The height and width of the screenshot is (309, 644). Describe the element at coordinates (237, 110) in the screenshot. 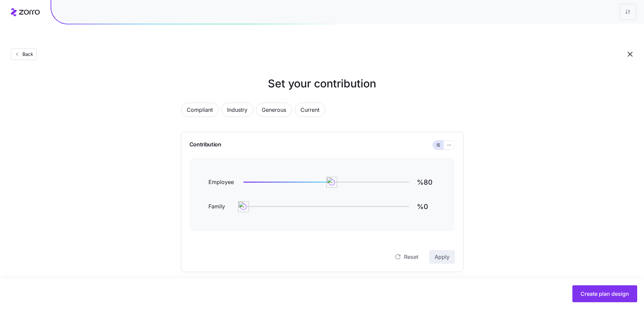

I see `span: Industry` at that location.